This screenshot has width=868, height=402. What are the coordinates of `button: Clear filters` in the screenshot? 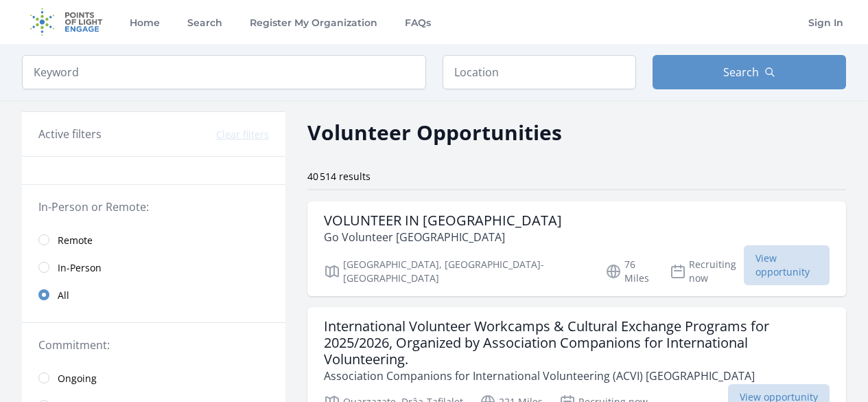 It's located at (242, 134).